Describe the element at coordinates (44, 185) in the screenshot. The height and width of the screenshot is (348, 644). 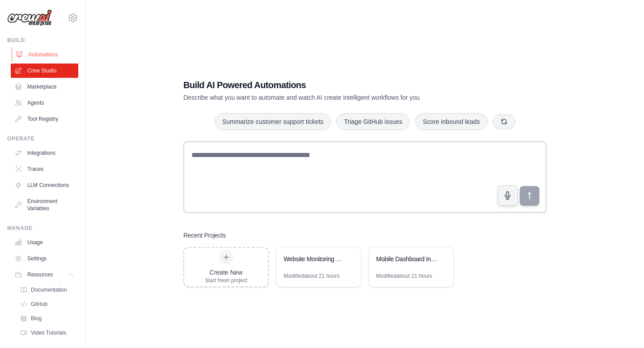
I see `a: LLM Connections` at that location.